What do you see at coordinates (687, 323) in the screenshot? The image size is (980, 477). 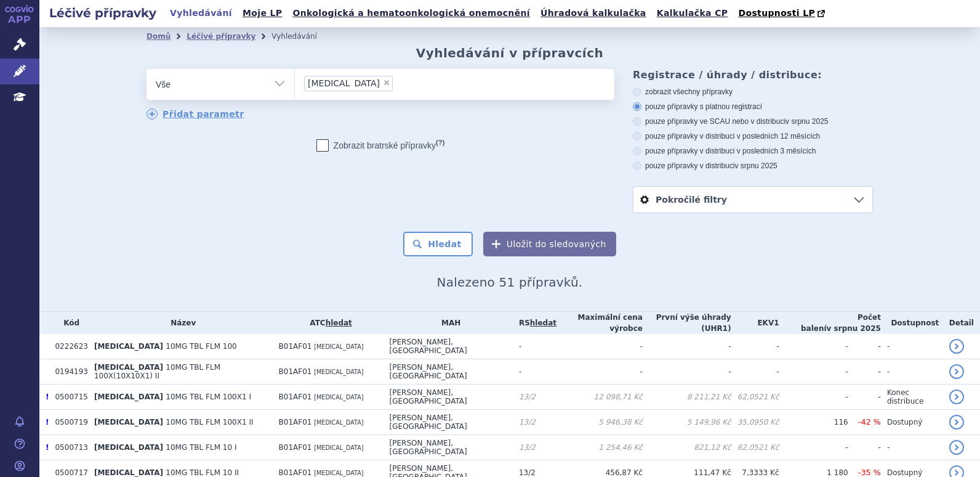 I see `th: První výše úhrady (UHR1)` at bounding box center [687, 323].